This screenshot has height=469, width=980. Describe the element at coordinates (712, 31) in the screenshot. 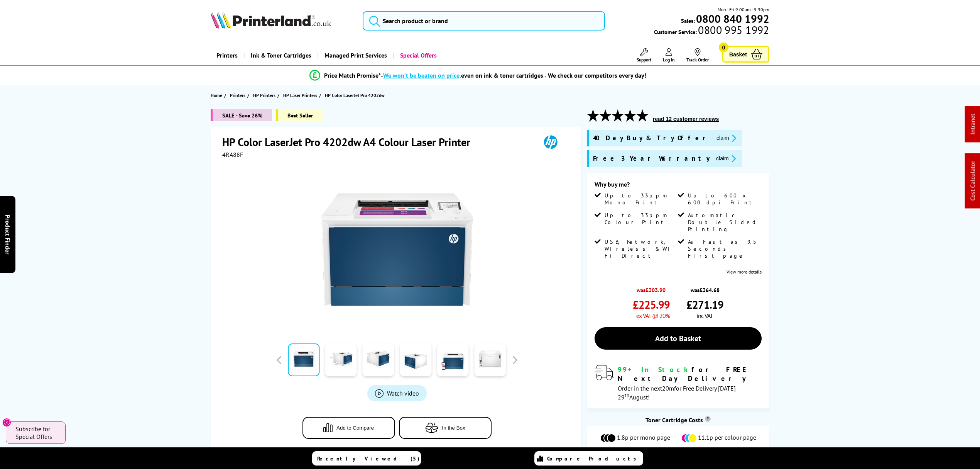

I see `span: Customer Service:` at that location.